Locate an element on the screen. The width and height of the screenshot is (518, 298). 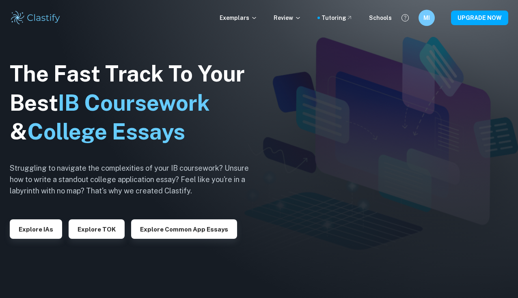
button: Explore Common App essays is located at coordinates (184, 229).